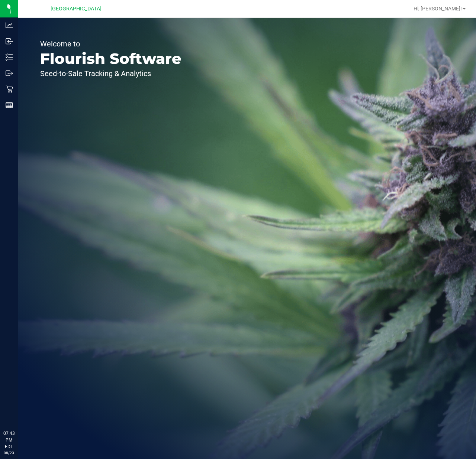 The width and height of the screenshot is (476, 459). I want to click on inline-svg: Reports, so click(9, 105).